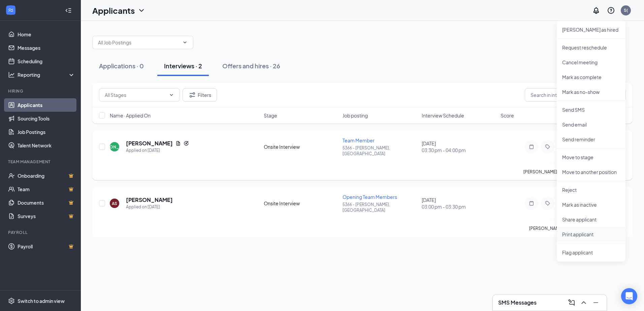  I want to click on svg: Document, so click(179, 144).